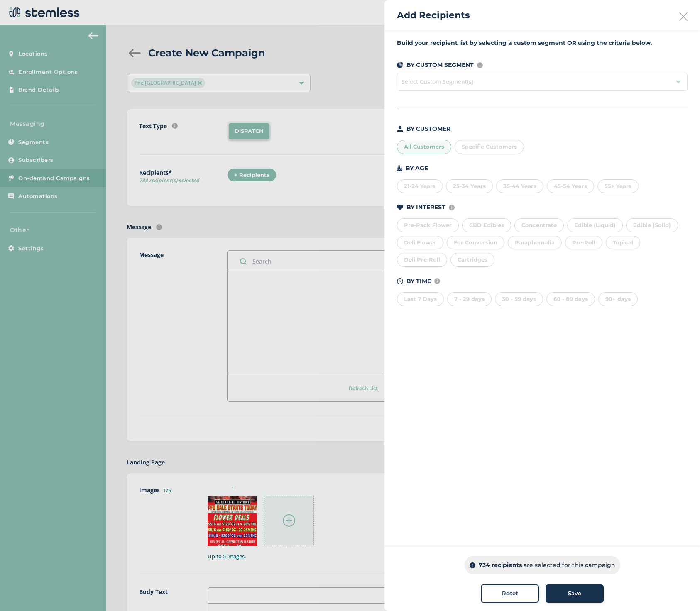 This screenshot has height=611, width=700. I want to click on div: Pre-Pack Flower, so click(427, 226).